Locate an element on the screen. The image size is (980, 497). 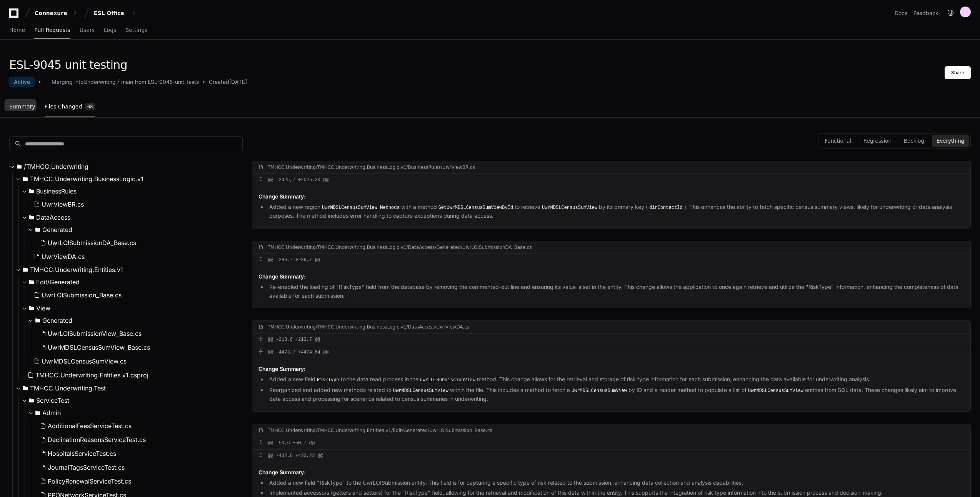
button: UwrMDSLCensusSumView_Base.cs is located at coordinates (138, 348).